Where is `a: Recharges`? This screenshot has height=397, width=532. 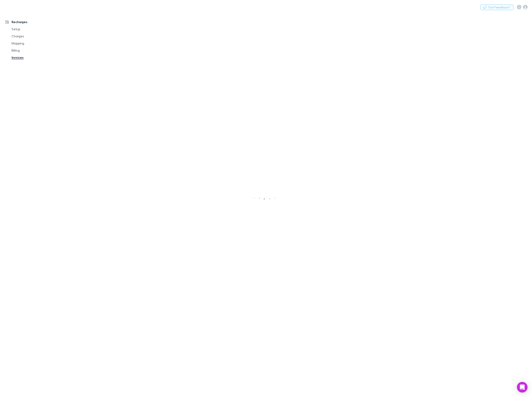
a: Recharges is located at coordinates (32, 22).